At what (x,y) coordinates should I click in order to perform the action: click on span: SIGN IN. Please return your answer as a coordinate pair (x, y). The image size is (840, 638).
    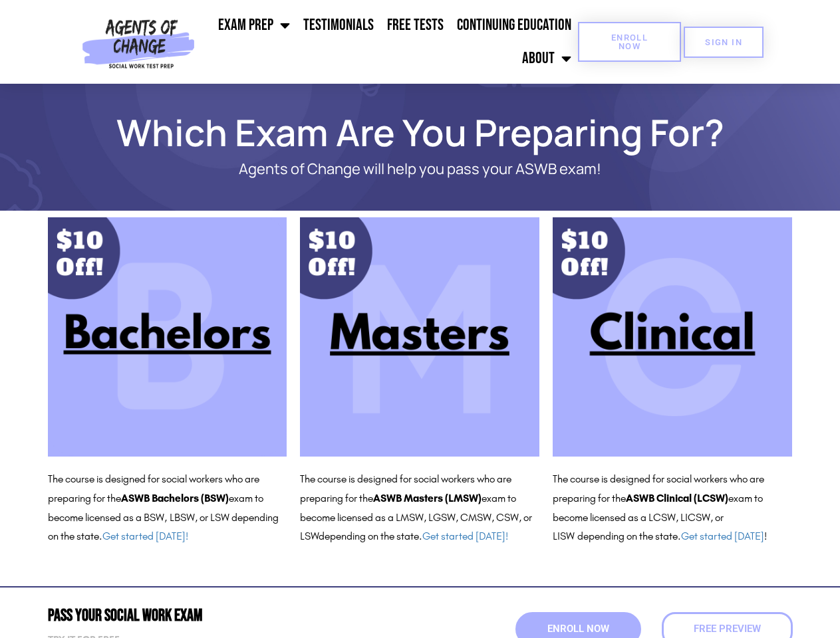
    Looking at the image, I should click on (724, 42).